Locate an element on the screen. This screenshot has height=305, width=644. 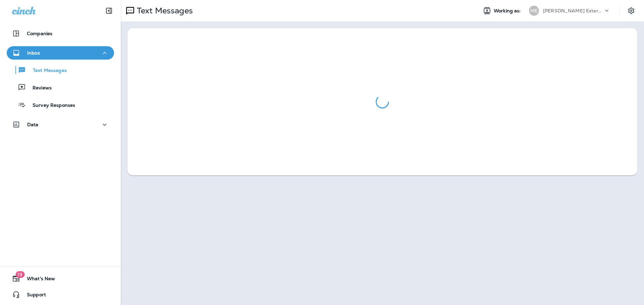
button: Text Messages is located at coordinates (61, 70).